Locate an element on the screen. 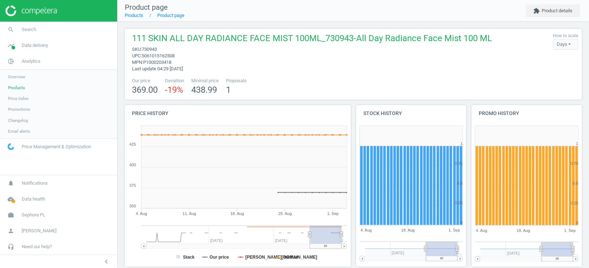 The image size is (589, 268). button: extensionProduct details is located at coordinates (552, 11).